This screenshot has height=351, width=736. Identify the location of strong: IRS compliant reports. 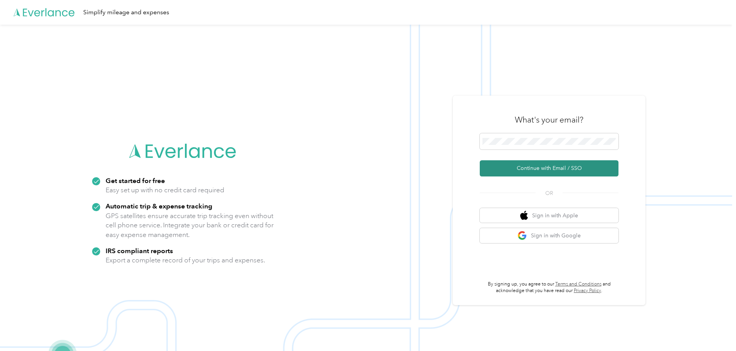
(139, 251).